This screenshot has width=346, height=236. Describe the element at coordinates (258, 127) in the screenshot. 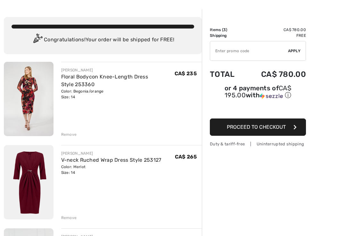

I see `button: Proceed to Checkout` at that location.